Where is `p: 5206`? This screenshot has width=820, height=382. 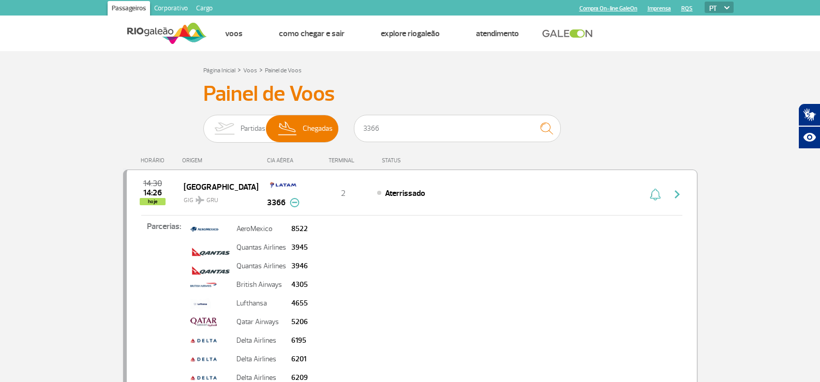
p: 5206 is located at coordinates (300, 322).